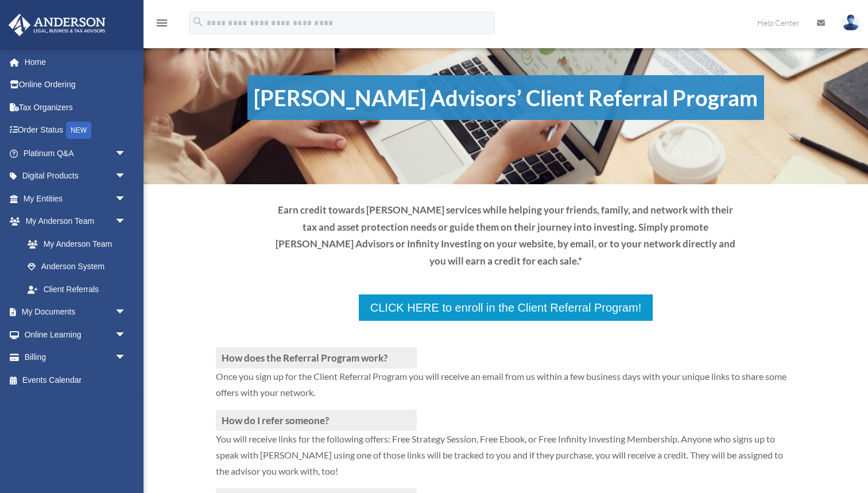 Image resolution: width=868 pixels, height=493 pixels. I want to click on p: Once you sign up for the Client Referral Program you will receive an email from us within a few b..., so click(506, 389).